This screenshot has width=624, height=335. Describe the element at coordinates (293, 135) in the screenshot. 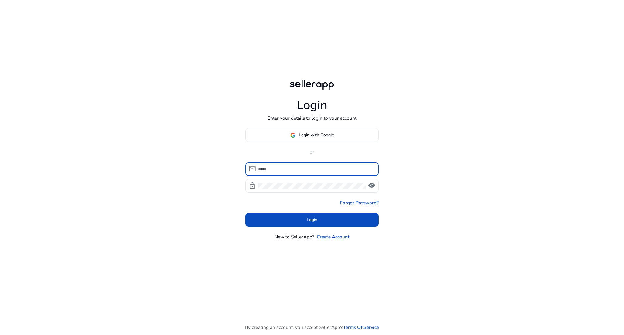

I see `img: google-logo.svg` at that location.